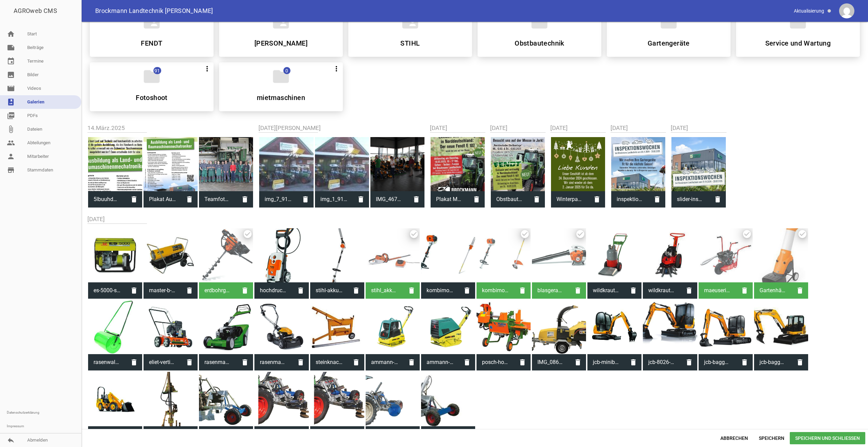  Describe the element at coordinates (11, 129) in the screenshot. I see `i: attach_file` at that location.